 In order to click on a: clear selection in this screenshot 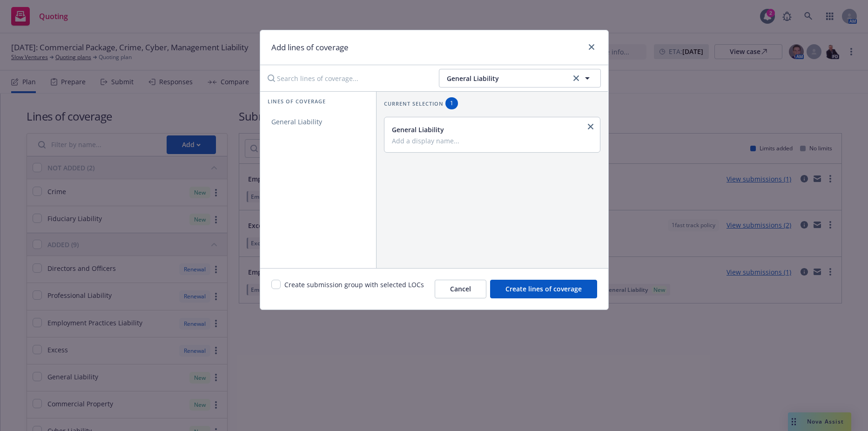, I will do `click(576, 78)`.